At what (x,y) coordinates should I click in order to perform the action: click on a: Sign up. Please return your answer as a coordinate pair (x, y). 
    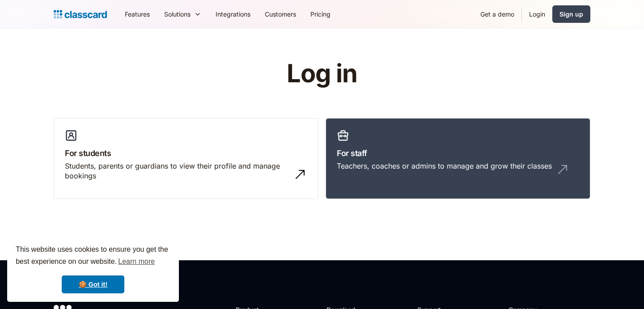
    Looking at the image, I should click on (571, 14).